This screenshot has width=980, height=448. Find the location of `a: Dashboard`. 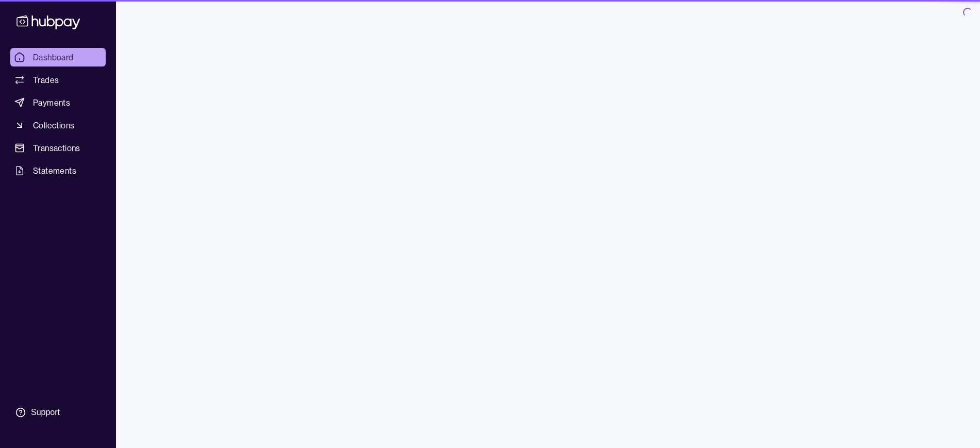

a: Dashboard is located at coordinates (58, 57).